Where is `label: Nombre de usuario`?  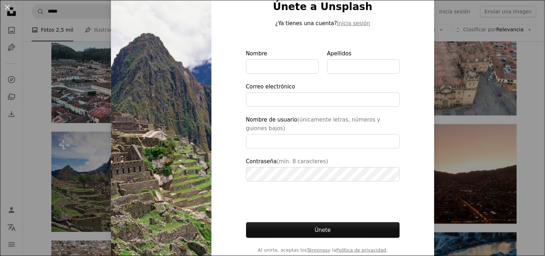
label: Nombre de usuario is located at coordinates (323, 132).